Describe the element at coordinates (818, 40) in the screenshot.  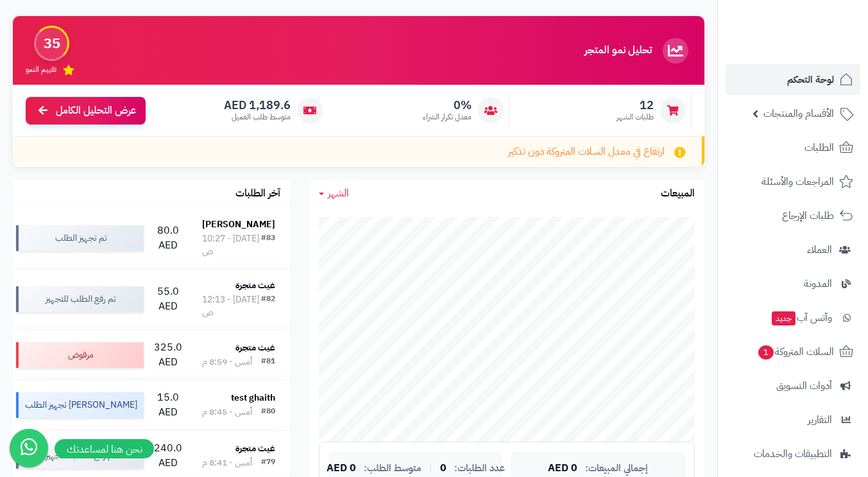
I see `img: logo-2.png` at that location.